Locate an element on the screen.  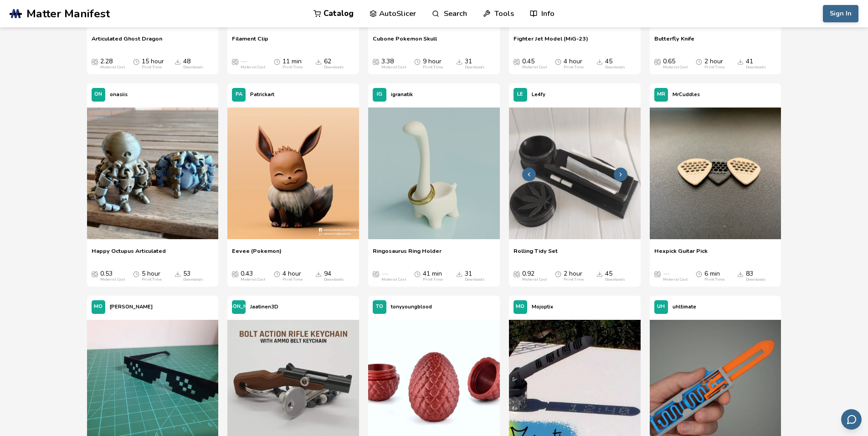
span: Cubone Pokemon Skull is located at coordinates (405, 42).